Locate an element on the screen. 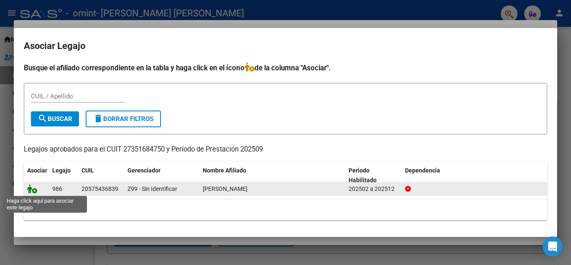 The height and width of the screenshot is (265, 571). mat-icon: search is located at coordinates (43, 118).